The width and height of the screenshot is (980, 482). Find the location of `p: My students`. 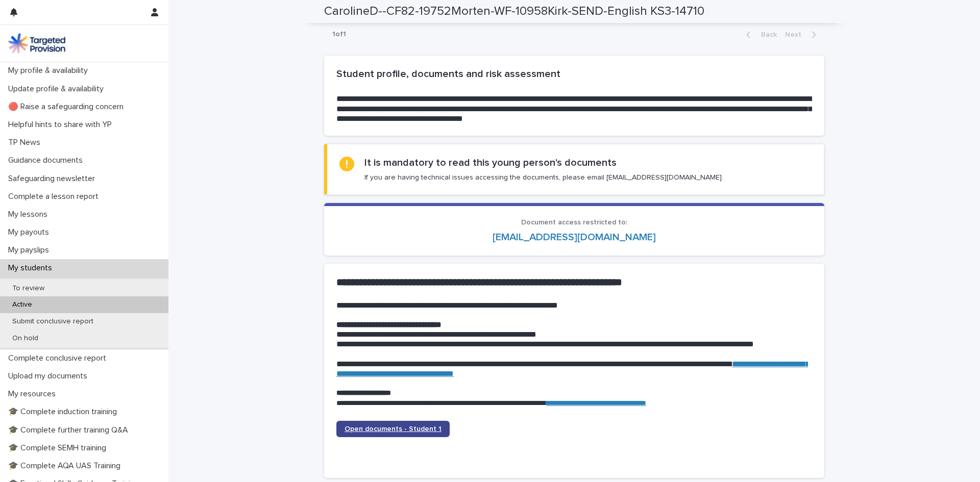

p: My students is located at coordinates (32, 268).